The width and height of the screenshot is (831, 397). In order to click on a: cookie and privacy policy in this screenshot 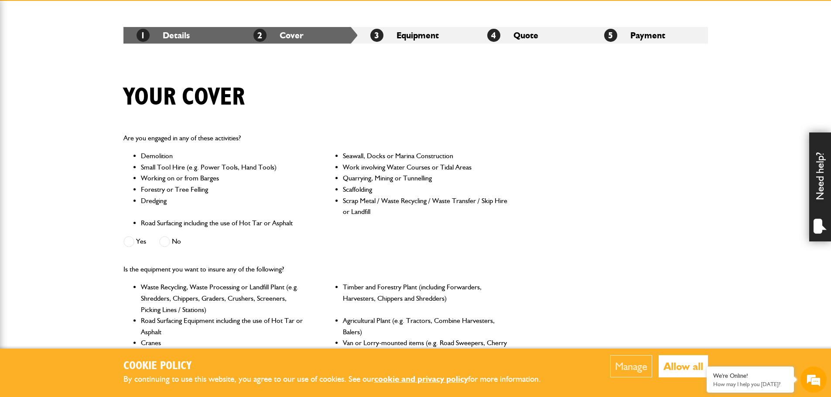, I will do `click(421, 379)`.